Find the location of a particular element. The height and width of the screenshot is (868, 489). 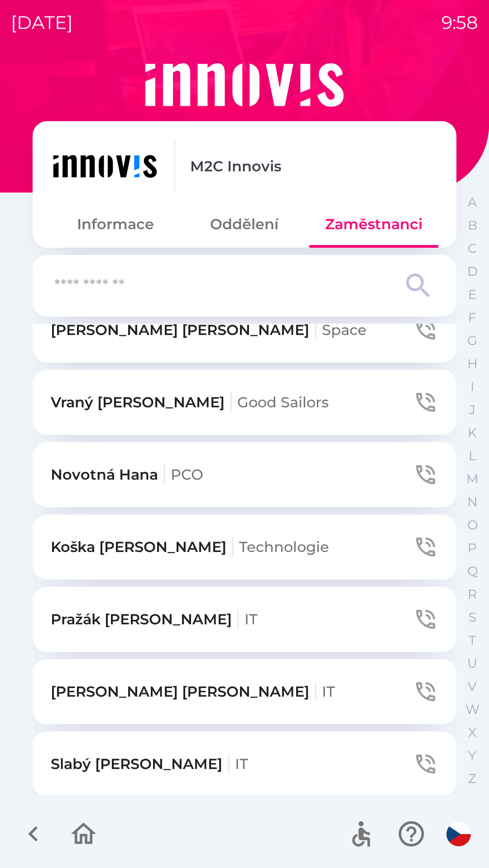

img: cs flag is located at coordinates (459, 834).